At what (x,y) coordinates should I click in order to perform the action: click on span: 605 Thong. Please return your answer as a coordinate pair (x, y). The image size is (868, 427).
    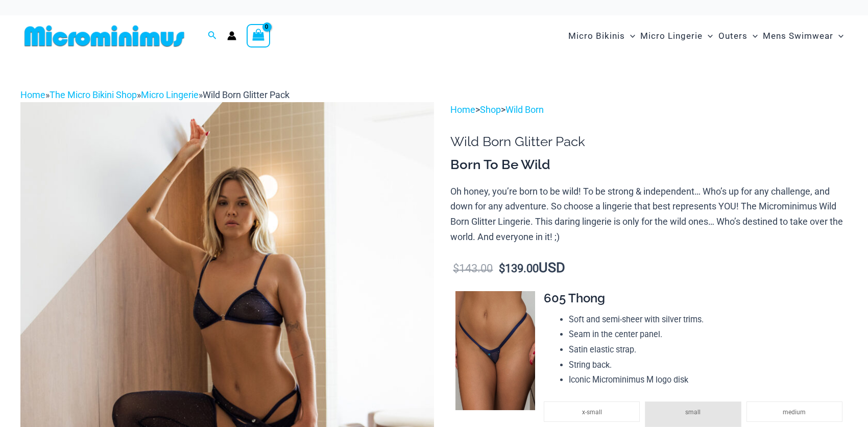
    Looking at the image, I should click on (575, 298).